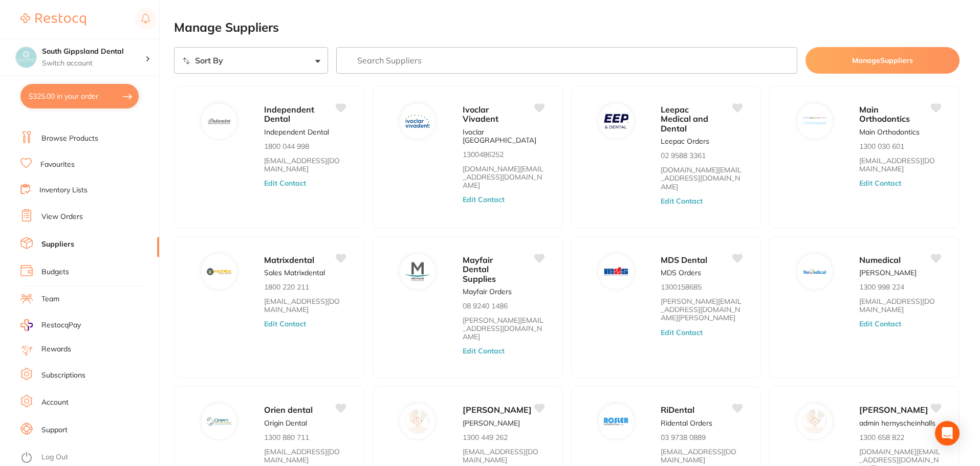 The image size is (980, 466). I want to click on p: 1300158685, so click(681, 287).